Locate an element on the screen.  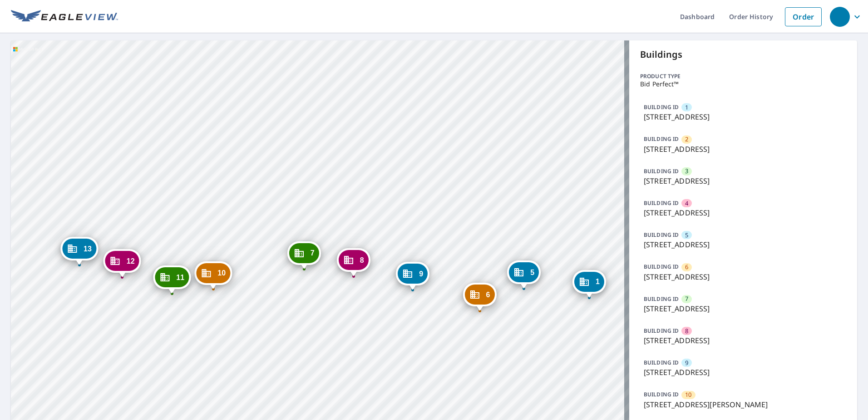
div: Dropped pin, building 11, Commercial property, 11504 E Rogers Rd Longmont, CO 80501 is located at coordinates (171, 279).